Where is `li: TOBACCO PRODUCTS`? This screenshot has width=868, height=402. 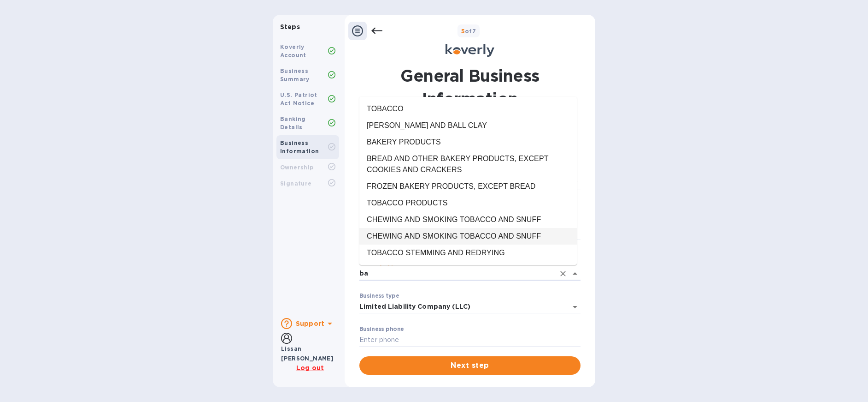
li: TOBACCO PRODUCTS is located at coordinates (468, 203).